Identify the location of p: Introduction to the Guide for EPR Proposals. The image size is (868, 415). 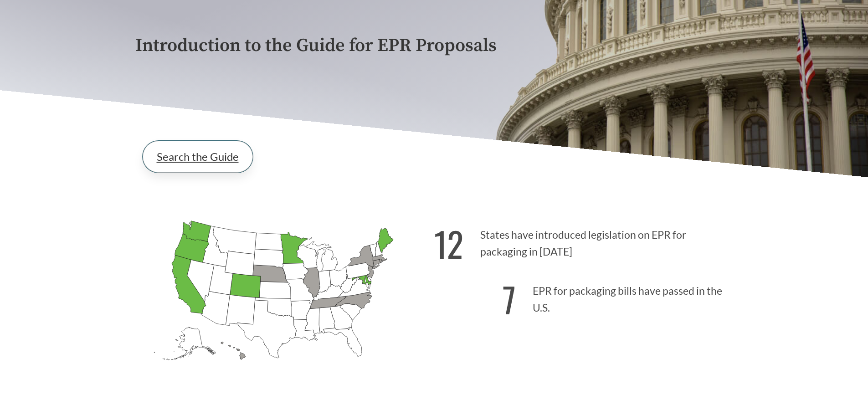
(434, 46).